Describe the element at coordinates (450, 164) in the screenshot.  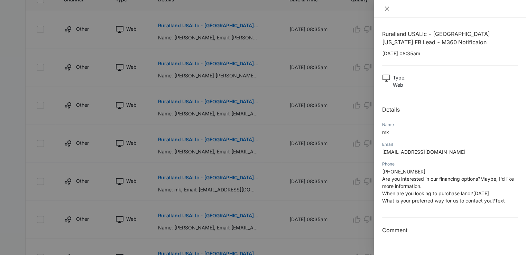
I see `div: Phone` at that location.